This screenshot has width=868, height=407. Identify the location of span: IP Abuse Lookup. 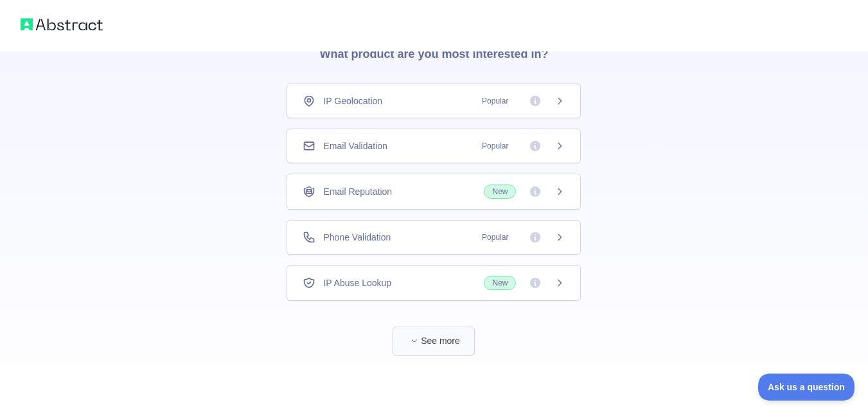
(357, 283).